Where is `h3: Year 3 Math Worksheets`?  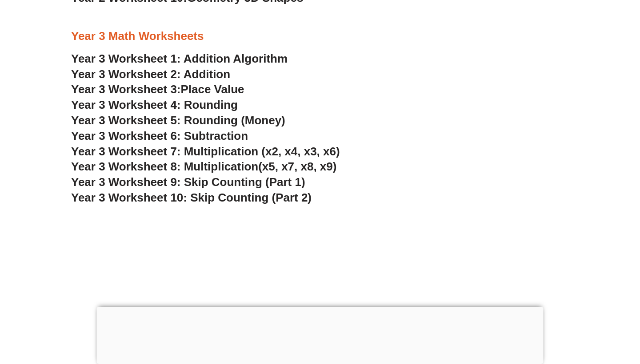 h3: Year 3 Math Worksheets is located at coordinates (320, 36).